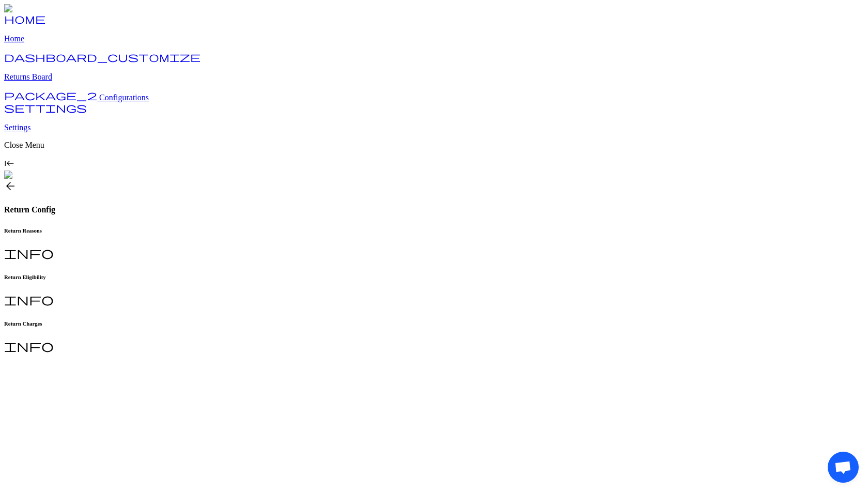 The image size is (868, 492). Describe the element at coordinates (434, 210) in the screenshot. I see `h4: Return Config` at that location.